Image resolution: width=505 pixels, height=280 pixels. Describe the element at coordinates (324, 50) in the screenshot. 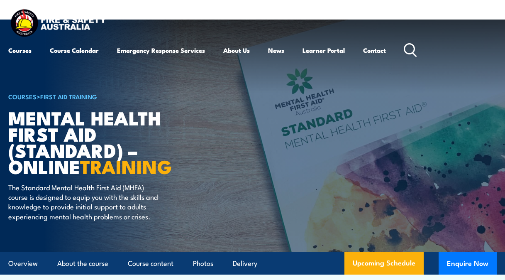

I see `a: Learner Portal` at that location.